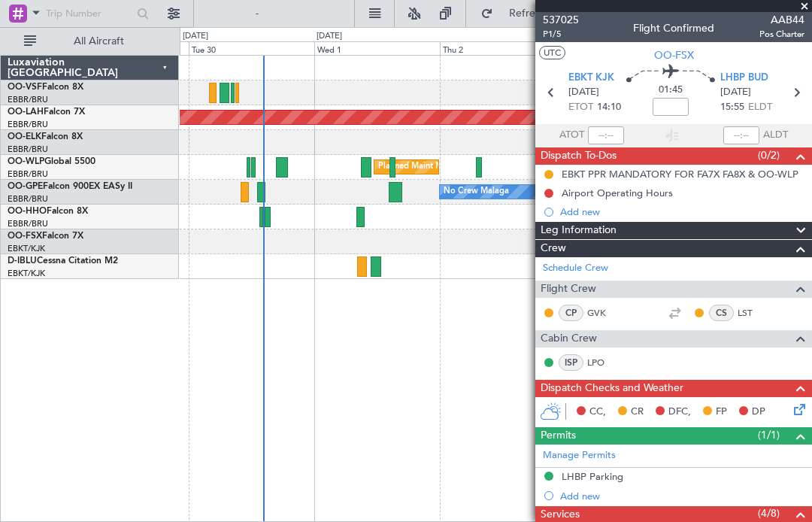 The height and width of the screenshot is (522, 812). I want to click on span: 01:45, so click(671, 91).